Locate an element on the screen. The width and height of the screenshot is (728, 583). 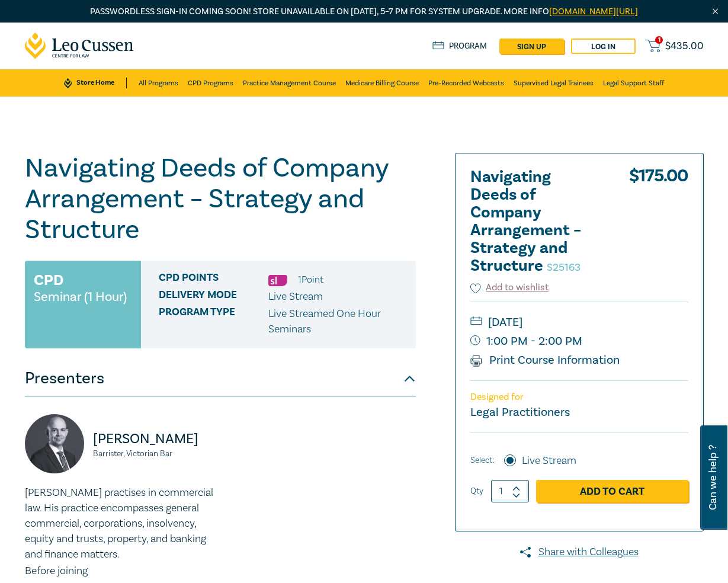
small: S25163 is located at coordinates (564, 268).